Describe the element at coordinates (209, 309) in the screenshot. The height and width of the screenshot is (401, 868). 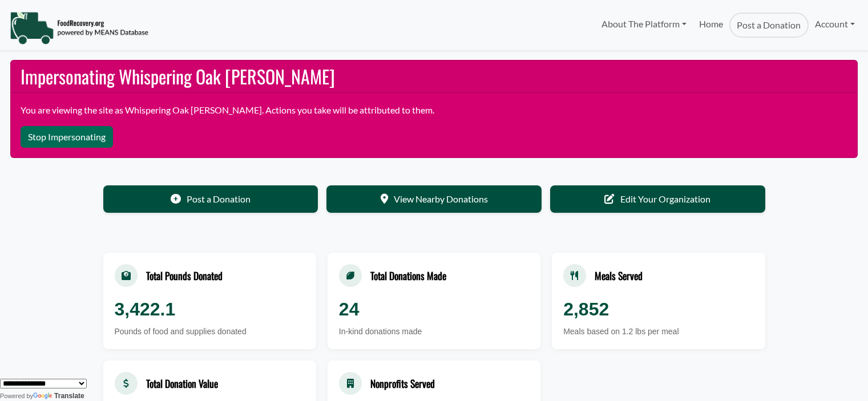
I see `div: 3,422.1` at that location.